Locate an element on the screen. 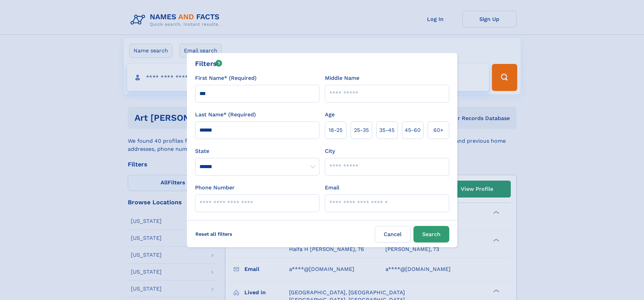  label: Email is located at coordinates (332, 188).